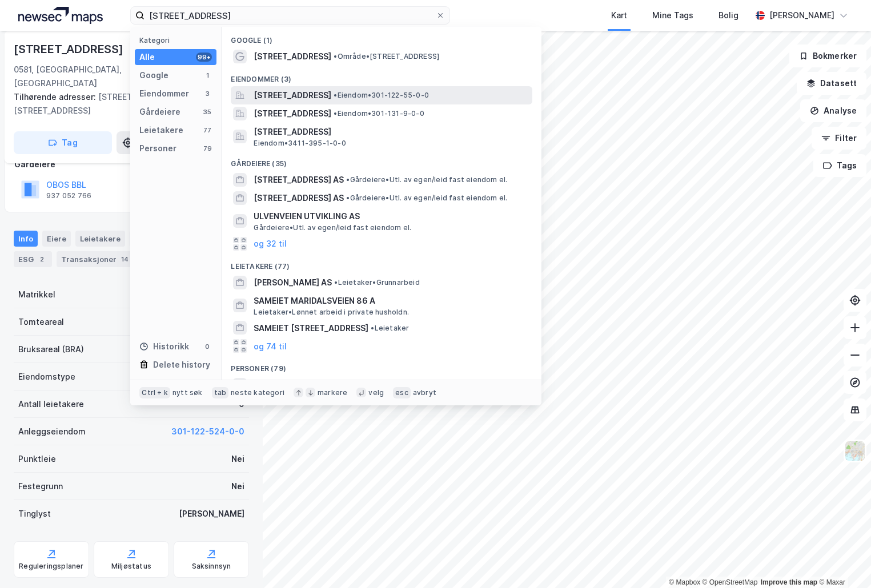 Image resolution: width=871 pixels, height=588 pixels. What do you see at coordinates (41, 487) in the screenshot?
I see `div: Festegrunn` at bounding box center [41, 487].